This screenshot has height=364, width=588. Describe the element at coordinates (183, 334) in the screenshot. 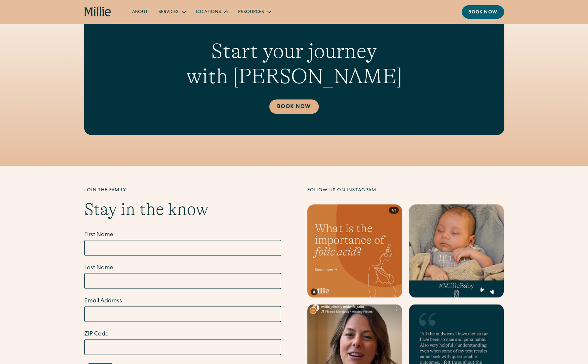

I see `label: ZIP Code` at that location.